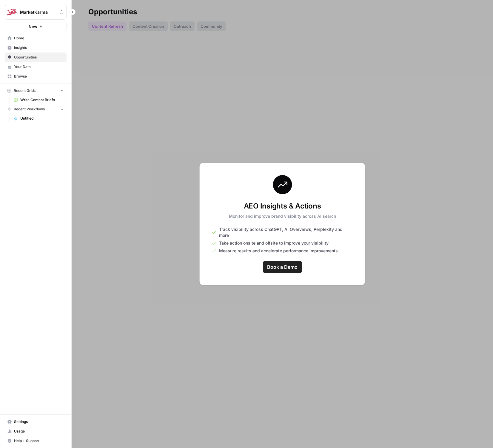 The image size is (493, 448). What do you see at coordinates (29, 109) in the screenshot?
I see `span: Recent Workflows` at bounding box center [29, 109].